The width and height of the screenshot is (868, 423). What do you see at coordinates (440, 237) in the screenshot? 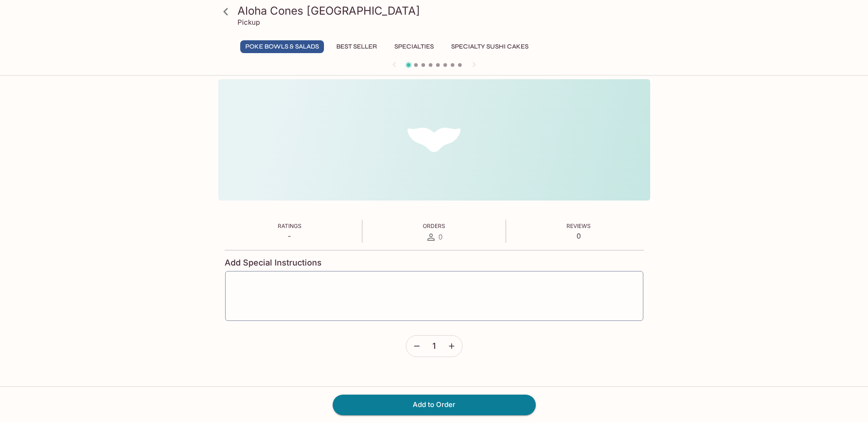
I see `span: 0` at bounding box center [440, 237].